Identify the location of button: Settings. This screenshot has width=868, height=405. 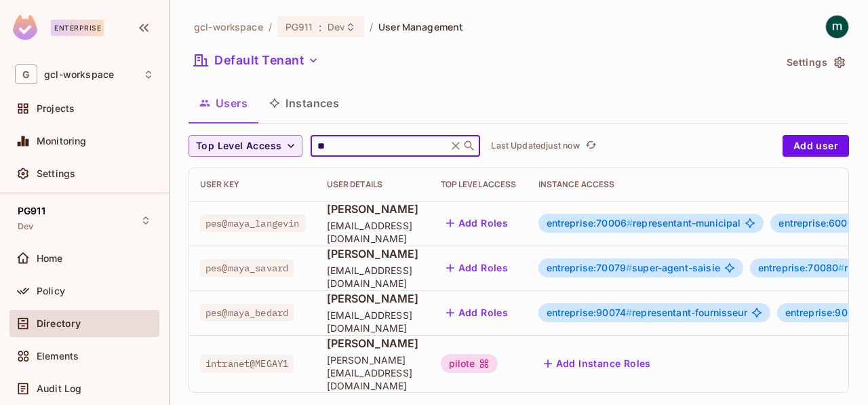
(815, 63).